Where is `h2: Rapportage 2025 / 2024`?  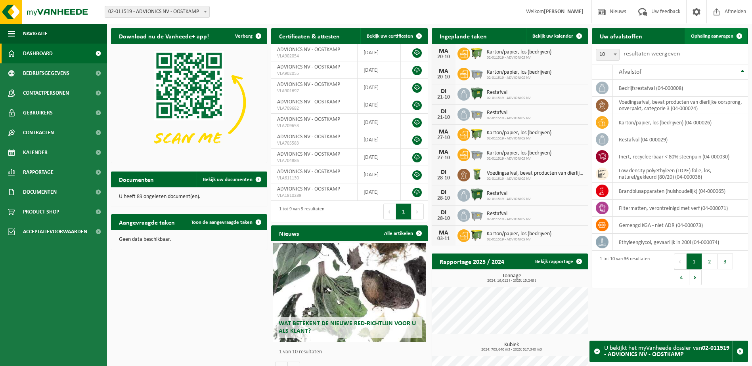
h2: Rapportage 2025 / 2024 is located at coordinates (472, 261).